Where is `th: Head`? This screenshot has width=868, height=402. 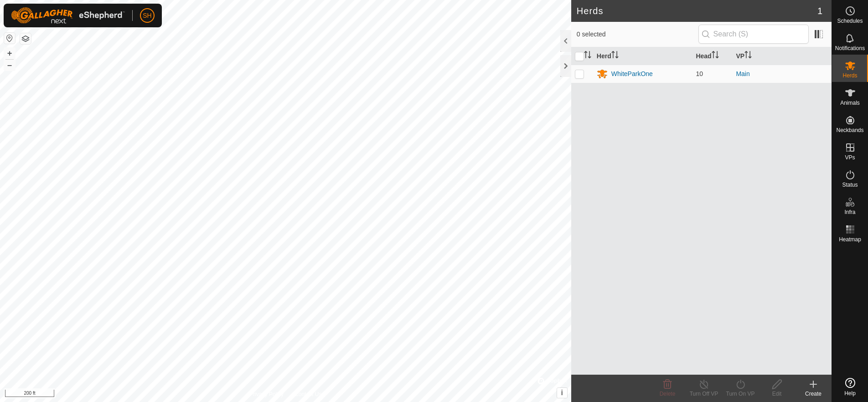 th: Head is located at coordinates (712, 56).